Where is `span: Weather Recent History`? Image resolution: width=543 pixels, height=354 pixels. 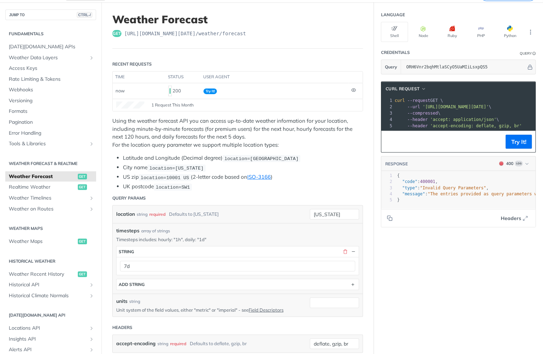
span: Weather Recent History is located at coordinates (42, 274).